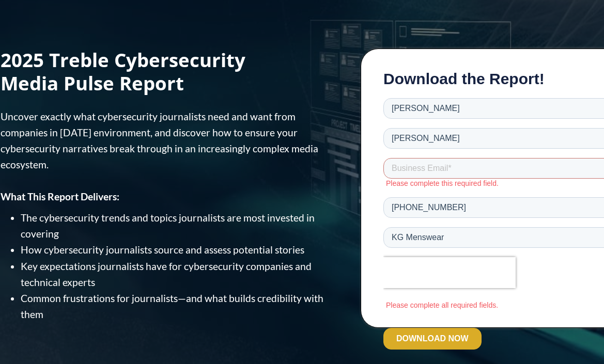 This screenshot has width=604, height=364. Describe the element at coordinates (166, 274) in the screenshot. I see `span: Key expectations journalists have for cybersecurity companies and technical experts` at that location.